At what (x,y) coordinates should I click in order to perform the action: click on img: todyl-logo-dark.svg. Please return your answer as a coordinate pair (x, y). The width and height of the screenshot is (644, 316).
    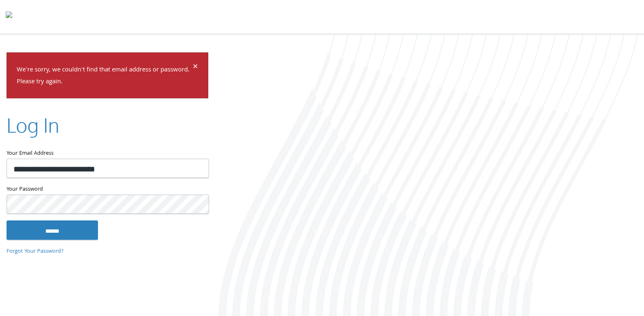
    Looking at the image, I should click on (9, 16).